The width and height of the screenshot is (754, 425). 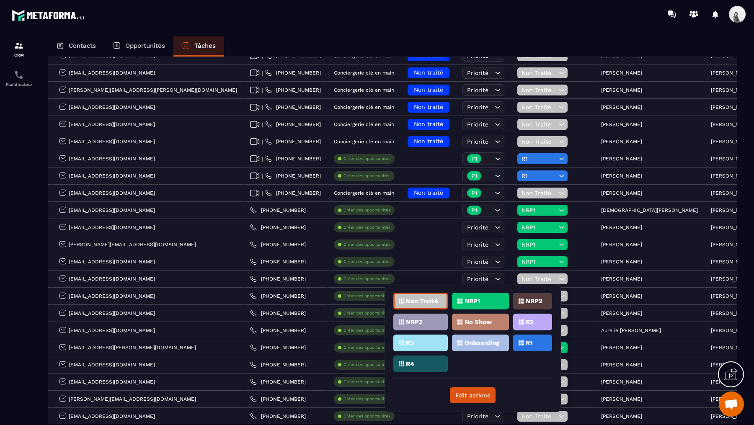 I want to click on p: NRP3, so click(x=414, y=322).